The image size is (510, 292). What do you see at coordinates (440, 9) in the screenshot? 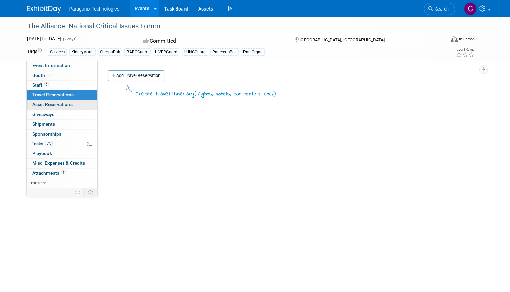
I see `a: Search` at bounding box center [440, 9].